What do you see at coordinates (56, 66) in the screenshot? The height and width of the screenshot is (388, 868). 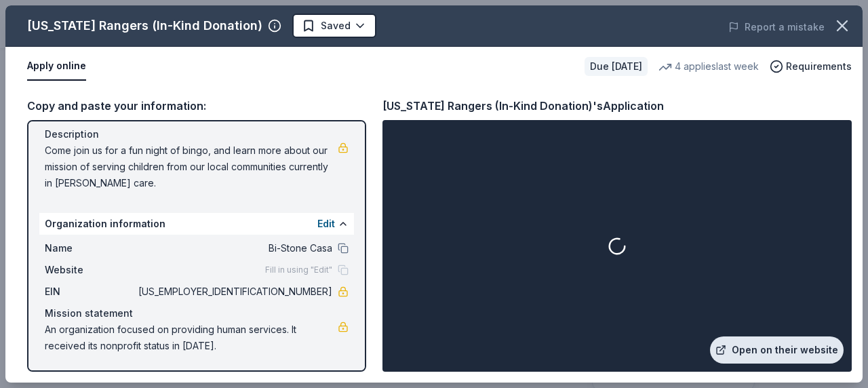 I see `button: Apply online` at bounding box center [56, 66].